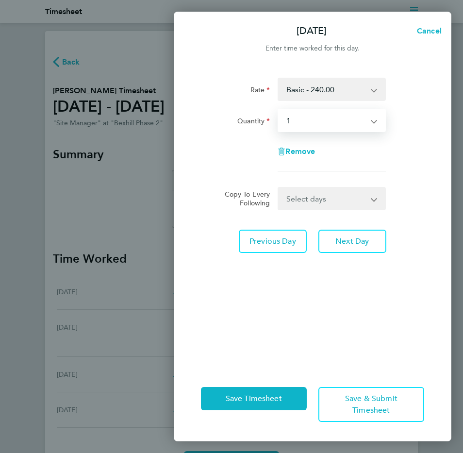 This screenshot has height=453, width=463. Describe the element at coordinates (300, 151) in the screenshot. I see `span: Remove` at that location.